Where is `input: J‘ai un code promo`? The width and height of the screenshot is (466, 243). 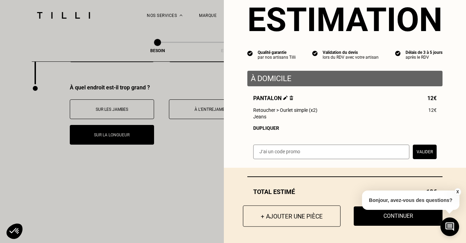
input: J‘ai un code promo is located at coordinates (331, 152).